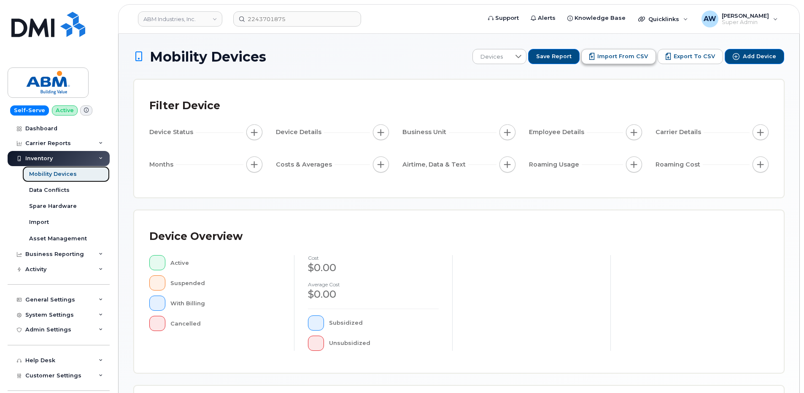  What do you see at coordinates (759, 57) in the screenshot?
I see `span: Add Device` at bounding box center [759, 57].